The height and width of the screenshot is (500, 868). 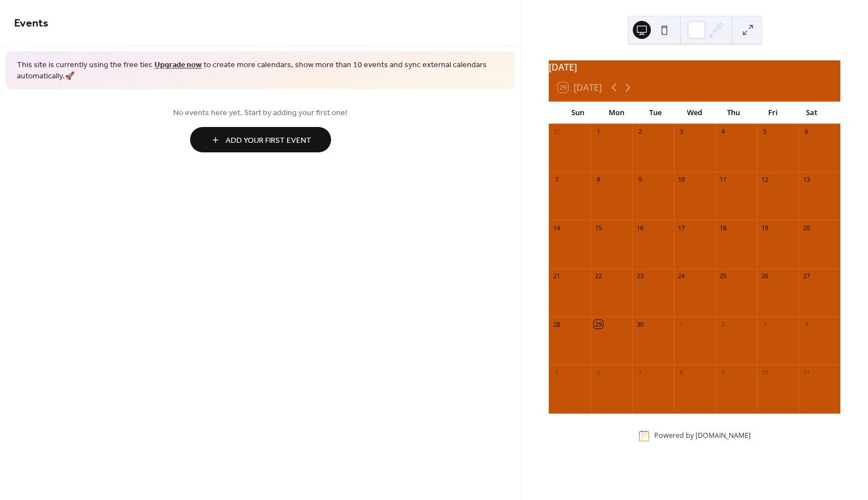 What do you see at coordinates (598, 324) in the screenshot?
I see `div: 29` at bounding box center [598, 324].